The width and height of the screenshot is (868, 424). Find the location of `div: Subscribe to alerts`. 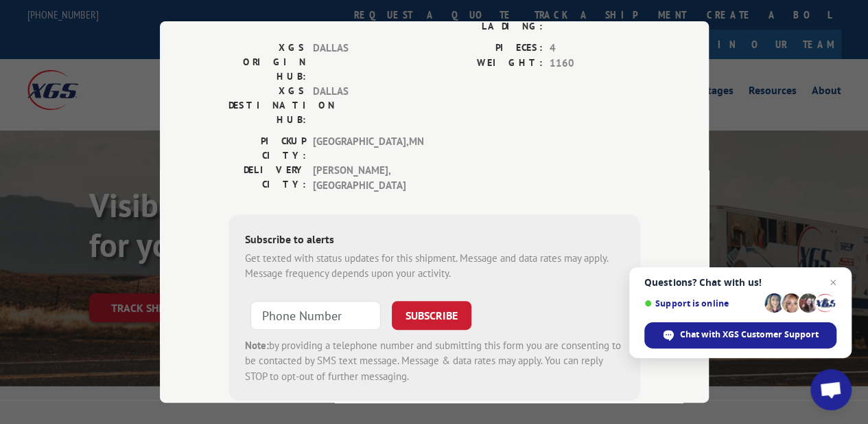

div: Subscribe to alerts is located at coordinates (435, 240).